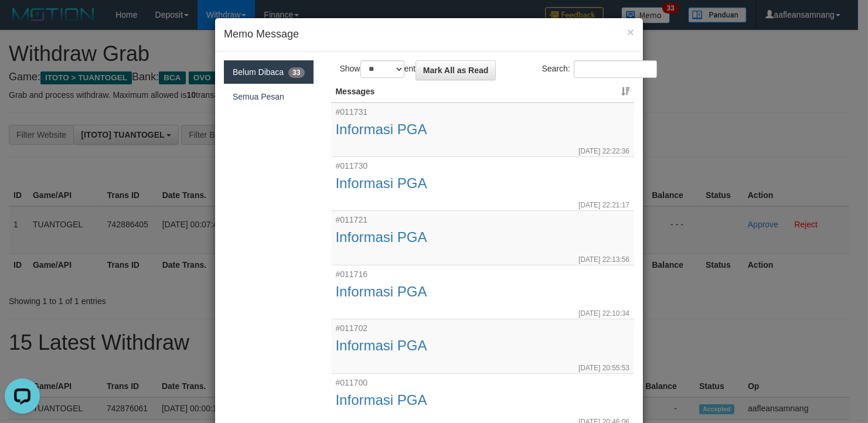 This screenshot has height=423, width=868. Describe the element at coordinates (631, 31) in the screenshot. I see `button: Close` at that location.